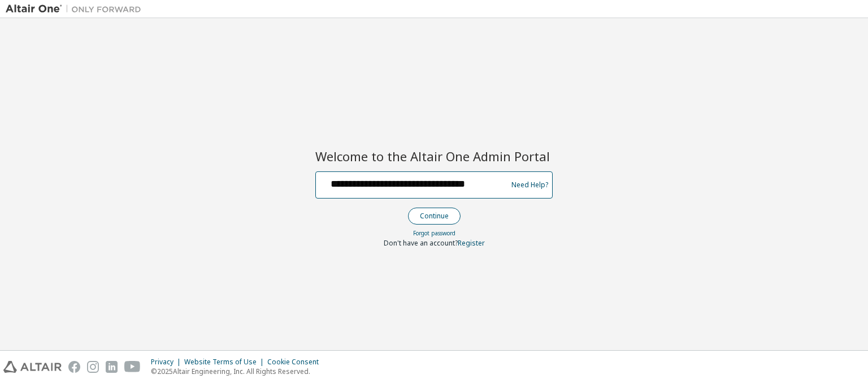  What do you see at coordinates (530, 184) in the screenshot?
I see `a: Need Help?` at bounding box center [530, 184].